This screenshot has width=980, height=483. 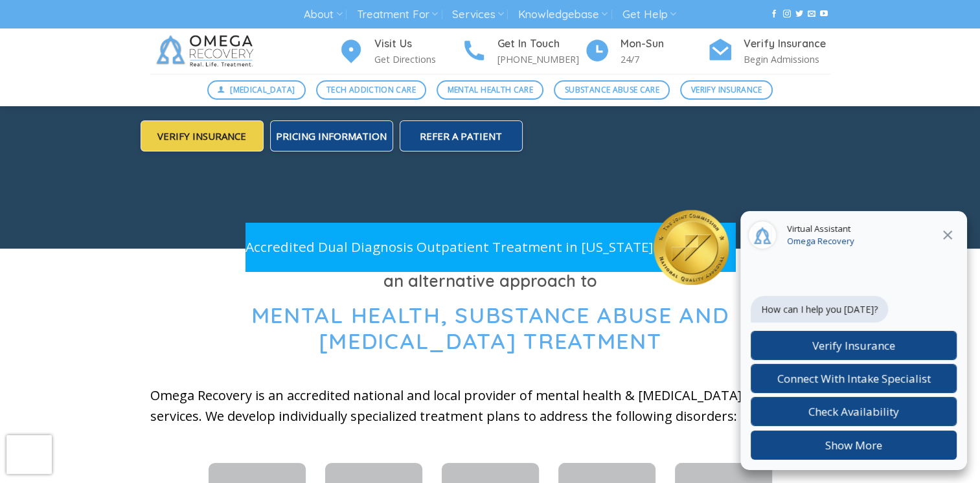 I want to click on a: Get Help, so click(x=649, y=14).